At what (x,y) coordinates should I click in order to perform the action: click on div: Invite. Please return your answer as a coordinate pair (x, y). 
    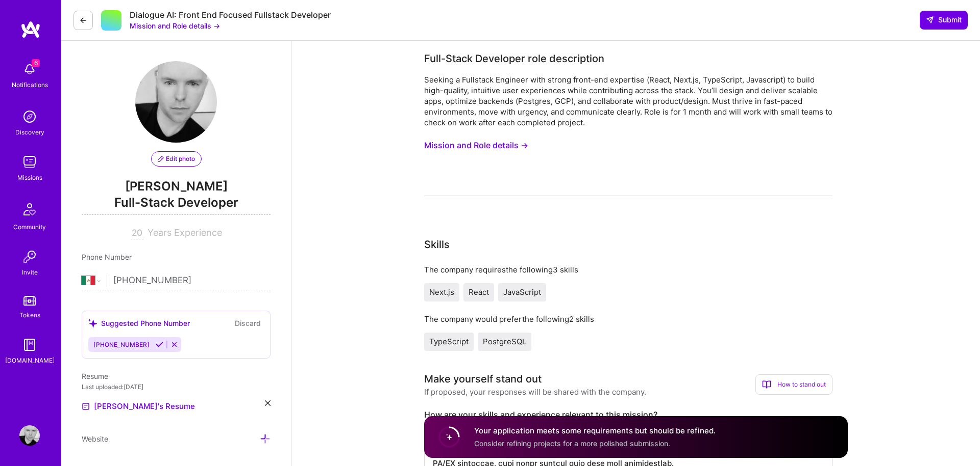
    Looking at the image, I should click on (30, 273).